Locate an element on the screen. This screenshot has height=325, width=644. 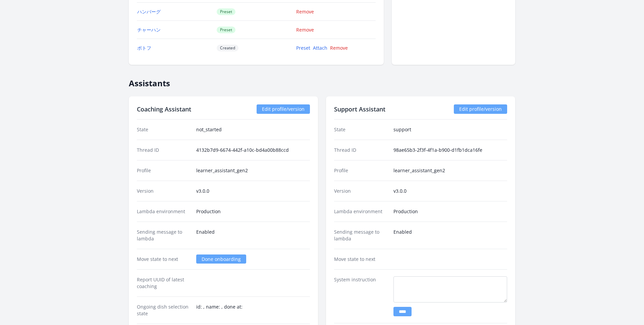
dd: id: , name: , done at: is located at coordinates (252, 310).